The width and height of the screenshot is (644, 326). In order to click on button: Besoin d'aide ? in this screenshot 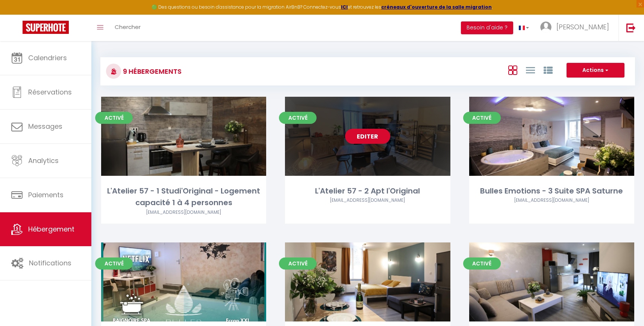, I will do `click(487, 28)`.